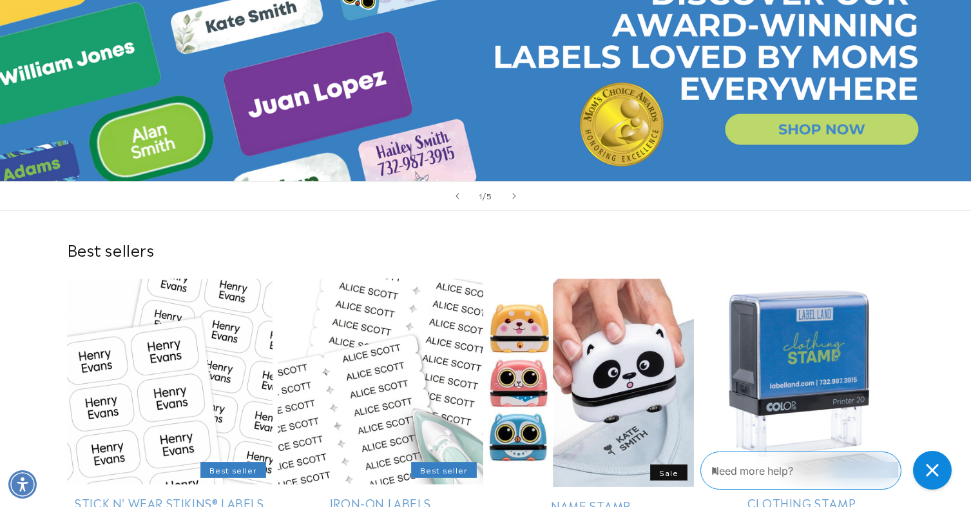 The height and width of the screenshot is (507, 971). I want to click on button: Close gorgias live chat, so click(232, 24).